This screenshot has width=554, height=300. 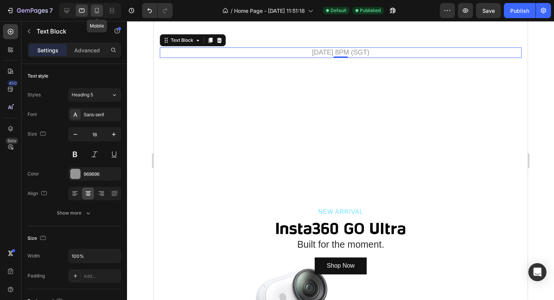 I want to click on div: Font, so click(x=32, y=115).